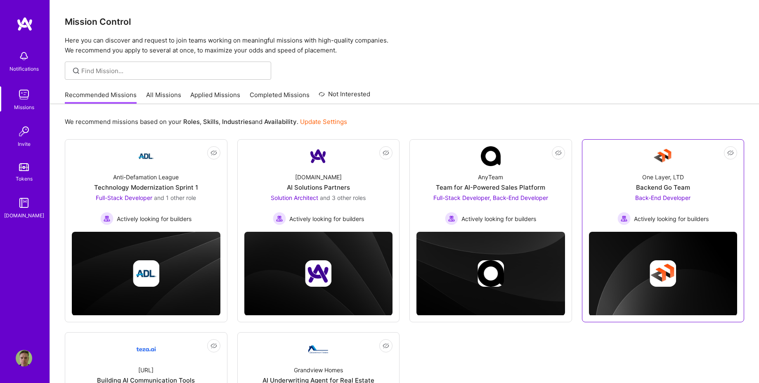 This screenshot has width=759, height=383. What do you see at coordinates (173, 71) in the screenshot?
I see `input: Find Mission...` at bounding box center [173, 71].